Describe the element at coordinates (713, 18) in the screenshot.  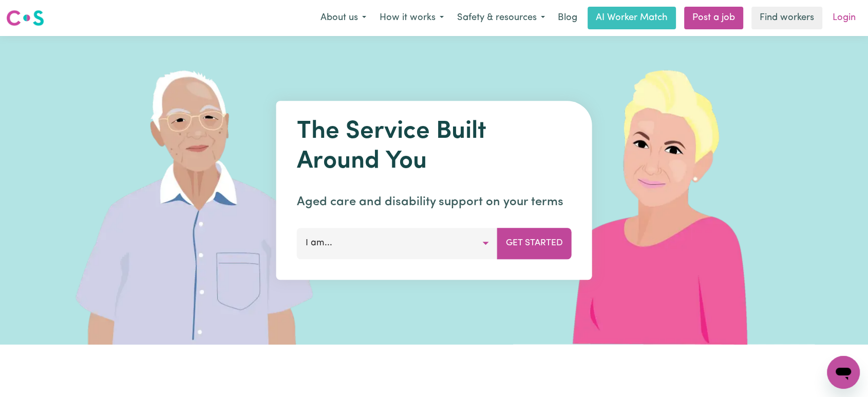
I see `a: Post a job` at that location.